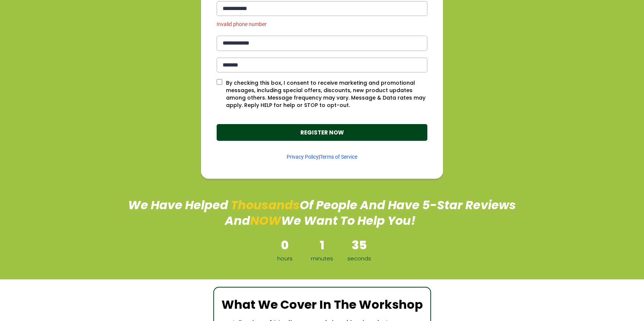 The image size is (644, 321). What do you see at coordinates (285, 259) in the screenshot?
I see `div: hours` at bounding box center [285, 259].